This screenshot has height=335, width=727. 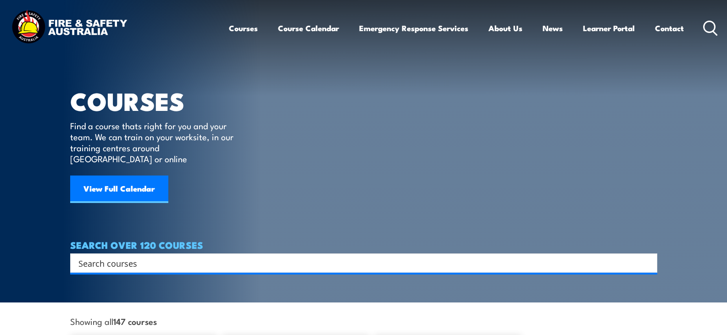 I want to click on a: Learner Portal, so click(x=609, y=28).